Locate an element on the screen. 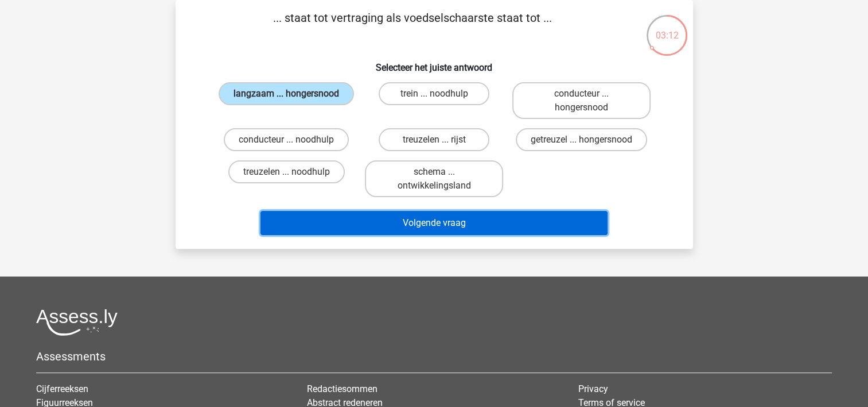  label: getreuzel ... hongersnood is located at coordinates (581, 140).